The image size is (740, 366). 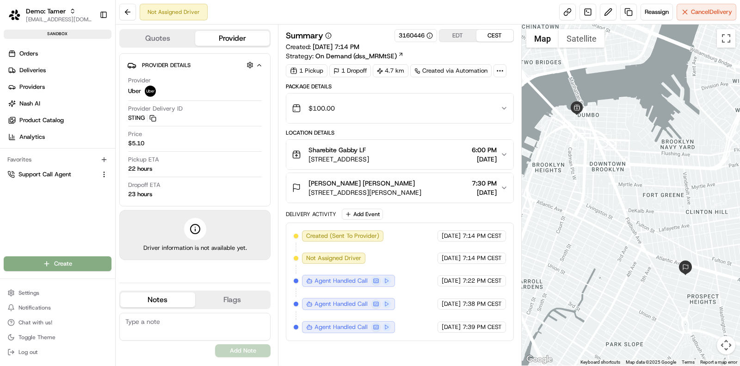 What do you see at coordinates (322, 47) in the screenshot?
I see `span: Created:` at bounding box center [322, 47].